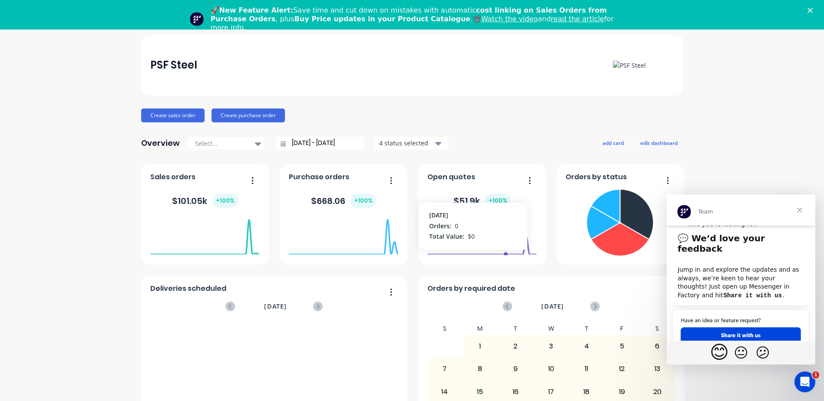 The width and height of the screenshot is (824, 401). I want to click on a: Watch the video, so click(509, 19).